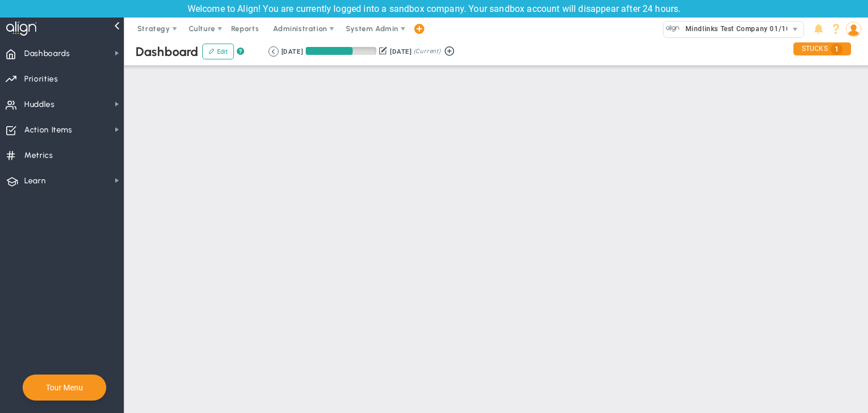 The height and width of the screenshot is (413, 868). I want to click on img: 64089.Person.photo, so click(853, 29).